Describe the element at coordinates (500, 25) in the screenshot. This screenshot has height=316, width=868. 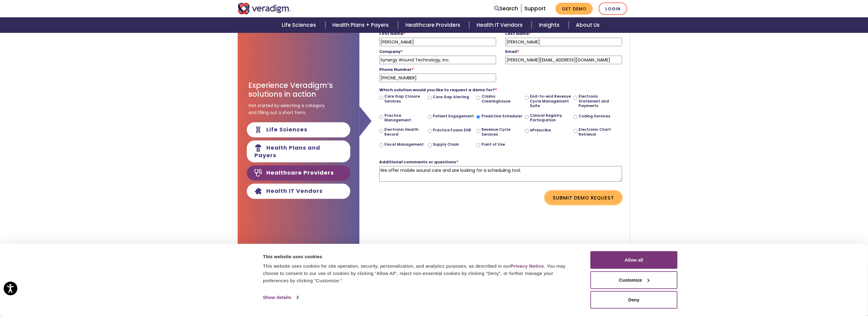
I see `a: Health IT Vendors` at that location.